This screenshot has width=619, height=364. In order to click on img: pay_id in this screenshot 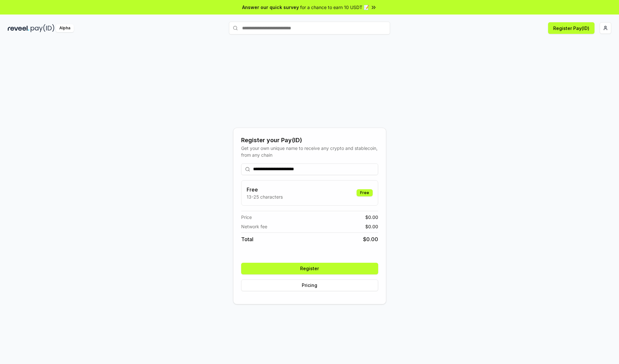, I will do `click(43, 28)`.